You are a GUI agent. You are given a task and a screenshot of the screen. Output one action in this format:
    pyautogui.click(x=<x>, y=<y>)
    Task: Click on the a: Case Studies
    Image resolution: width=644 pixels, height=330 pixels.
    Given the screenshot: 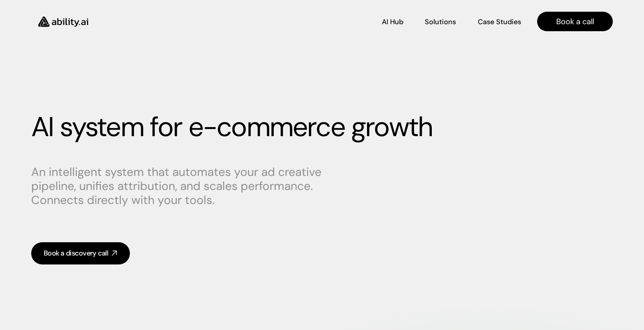 What is the action you would take?
    pyautogui.click(x=499, y=21)
    